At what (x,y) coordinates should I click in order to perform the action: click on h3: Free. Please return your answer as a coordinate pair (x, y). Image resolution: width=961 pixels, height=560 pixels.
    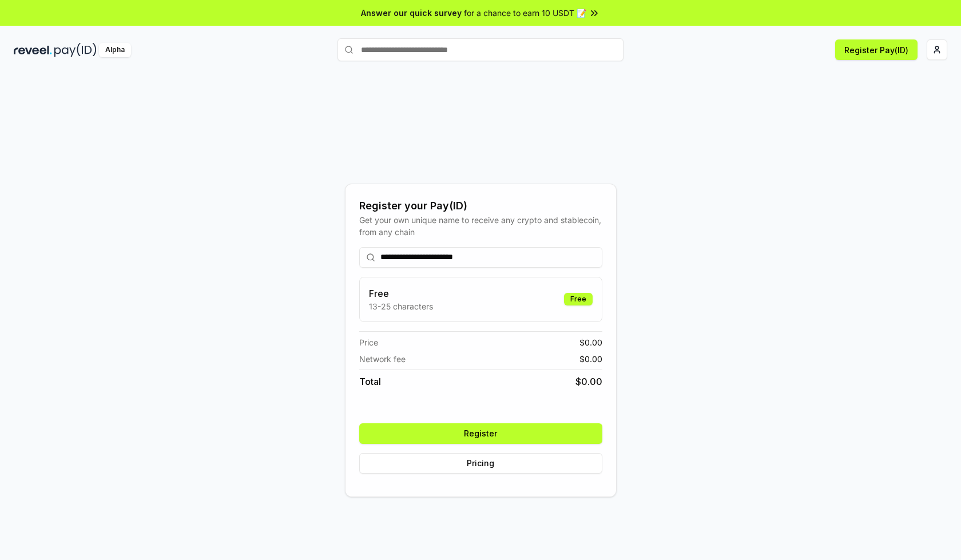
    Looking at the image, I should click on (401, 294).